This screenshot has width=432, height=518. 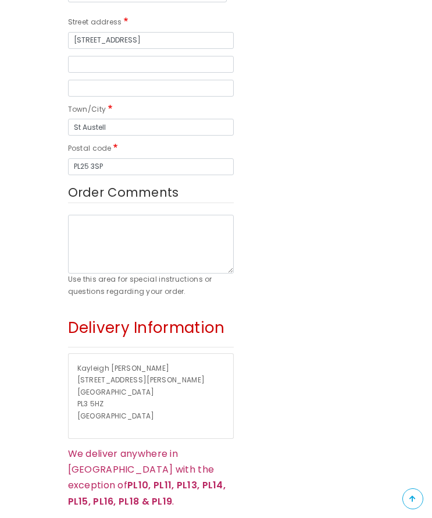 I want to click on strong: PL10, PL11, PL13, PL14, PL15, PL16, PL18 & PL19, so click(x=147, y=493).